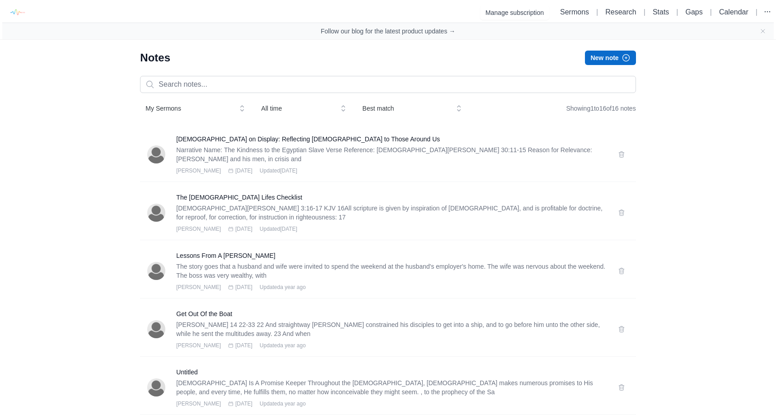  What do you see at coordinates (391, 271) in the screenshot?
I see `p: The story goes that a husband and wife were invited to spend the weekend at the husband's employe...` at bounding box center [391, 271].